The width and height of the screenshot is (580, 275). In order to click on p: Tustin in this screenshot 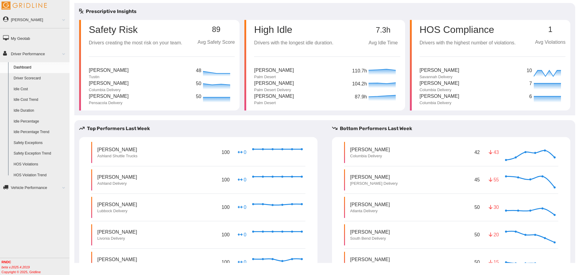, I will do `click(109, 77)`.